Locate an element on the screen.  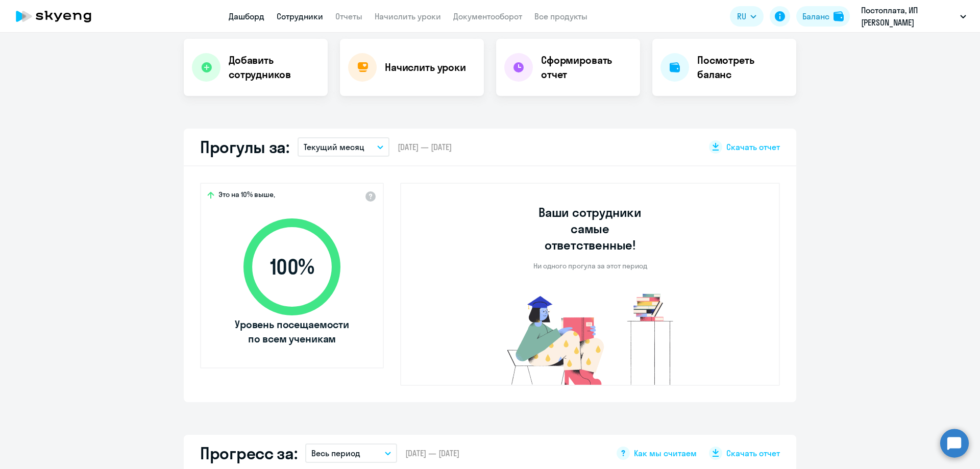
p: Ни одного прогула за этот период is located at coordinates (590, 266).